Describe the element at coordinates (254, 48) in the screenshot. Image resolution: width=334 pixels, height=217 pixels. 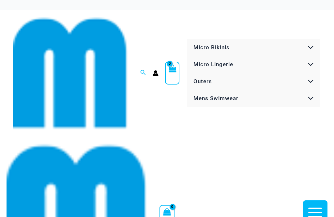
I see `a: Micro BikinisMenu ToggleMenu Toggle` at that location.